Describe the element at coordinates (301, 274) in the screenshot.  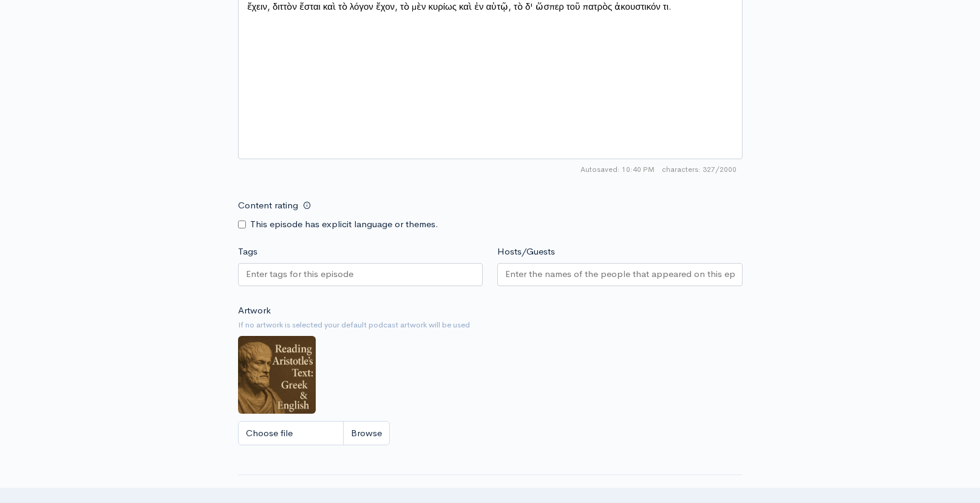
I see `input: Enter tags for this episode` at that location.